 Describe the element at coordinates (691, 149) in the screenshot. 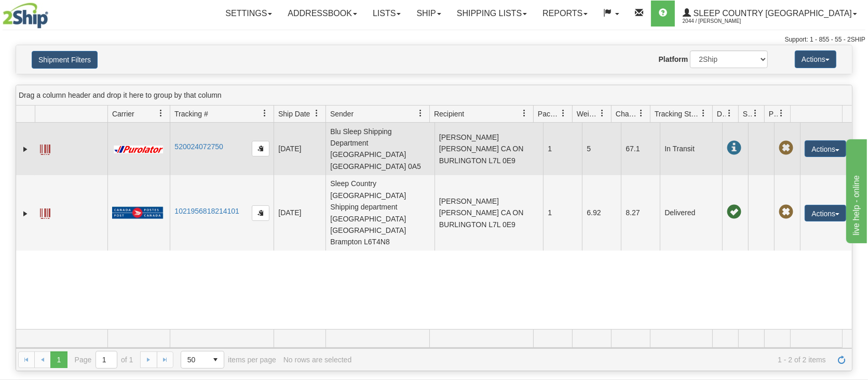

I see `td: In Transit` at that location.